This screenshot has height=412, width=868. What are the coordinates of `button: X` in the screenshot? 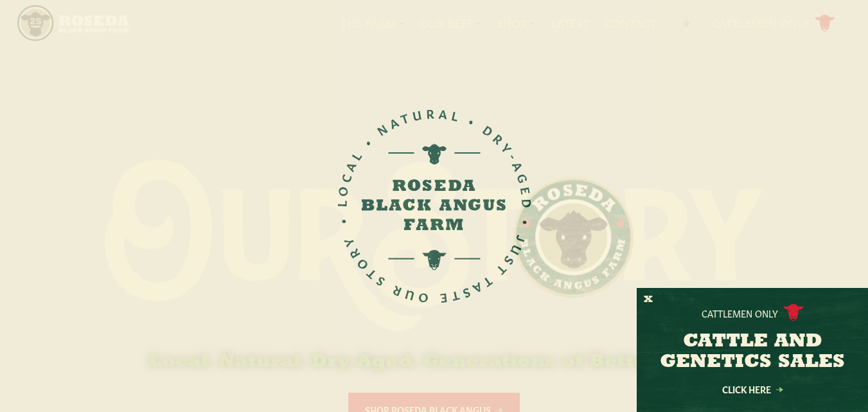 It's located at (648, 300).